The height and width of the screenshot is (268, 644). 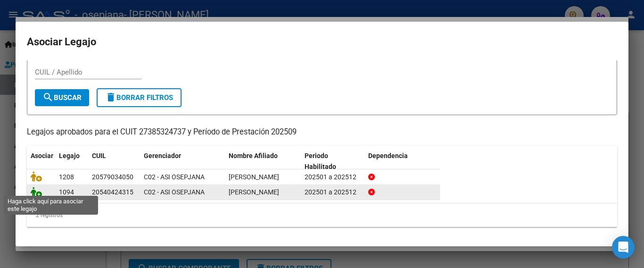 What do you see at coordinates (112, 177) in the screenshot?
I see `div: 20579034050` at bounding box center [112, 177].